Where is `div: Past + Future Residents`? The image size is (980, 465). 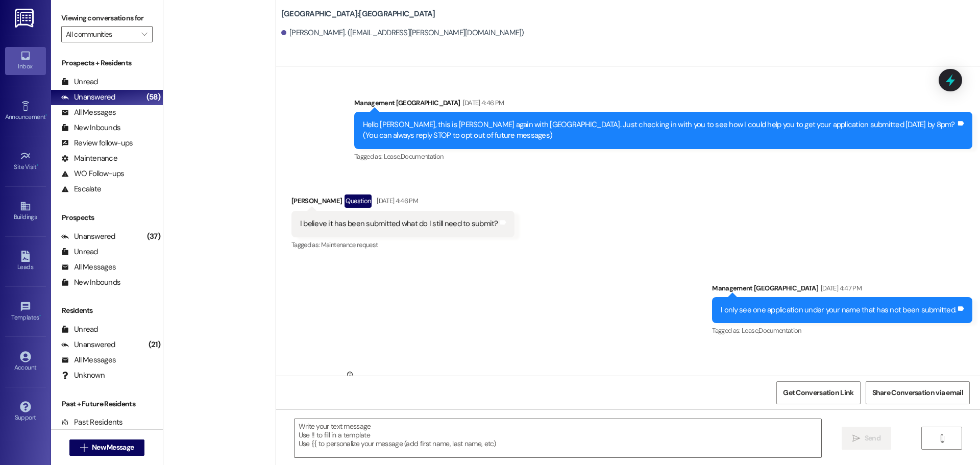 div: Past + Future Residents is located at coordinates (107, 404).